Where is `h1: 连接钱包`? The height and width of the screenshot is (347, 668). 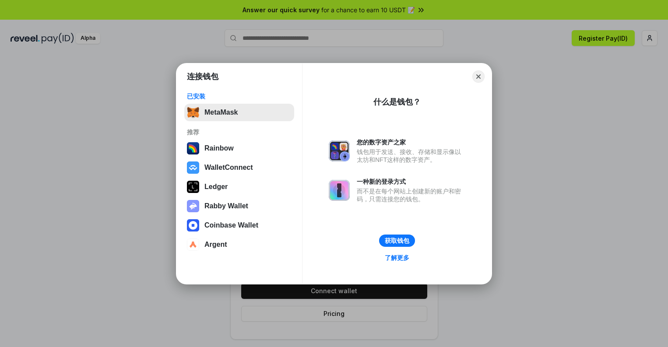 h1: 连接钱包 is located at coordinates (203, 77).